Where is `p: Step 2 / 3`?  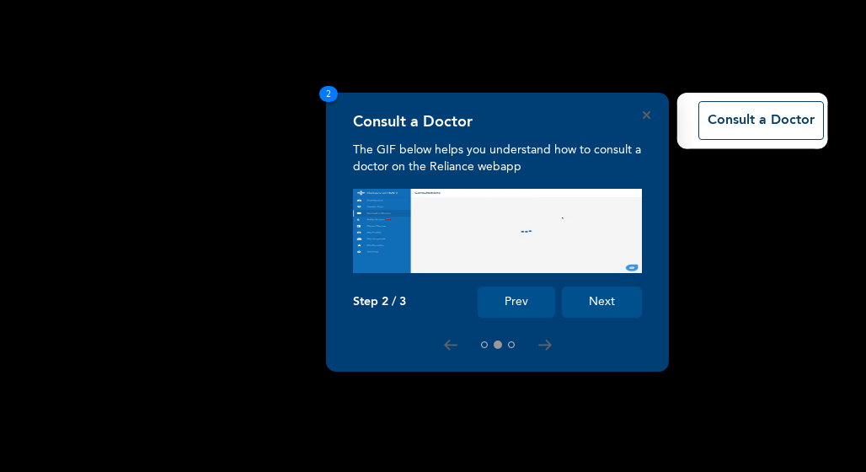 p: Step 2 / 3 is located at coordinates (379, 302).